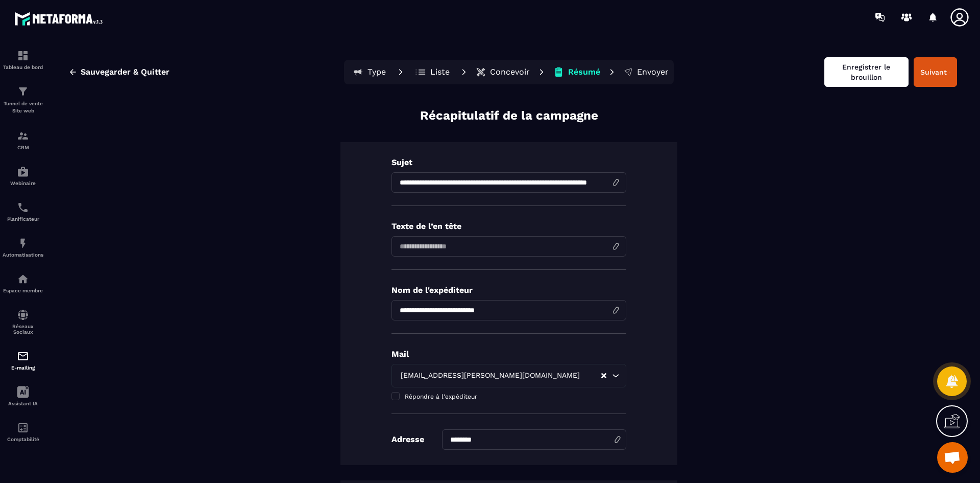 This screenshot has height=483, width=980. What do you see at coordinates (23, 315) in the screenshot?
I see `img: social-network` at bounding box center [23, 315].